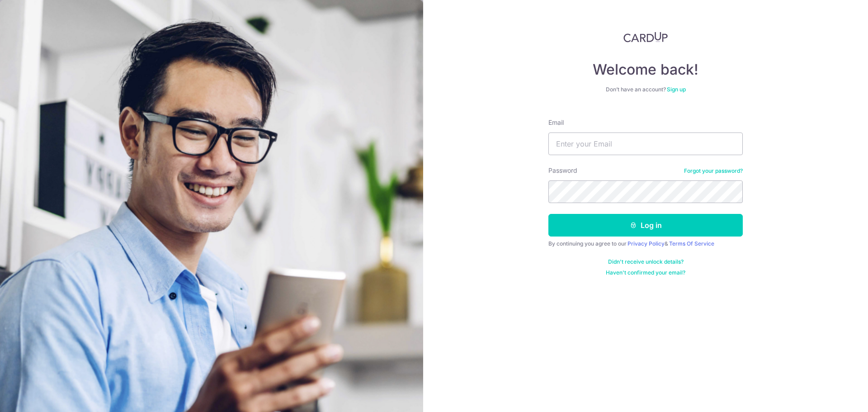  I want to click on a: Sign up, so click(676, 89).